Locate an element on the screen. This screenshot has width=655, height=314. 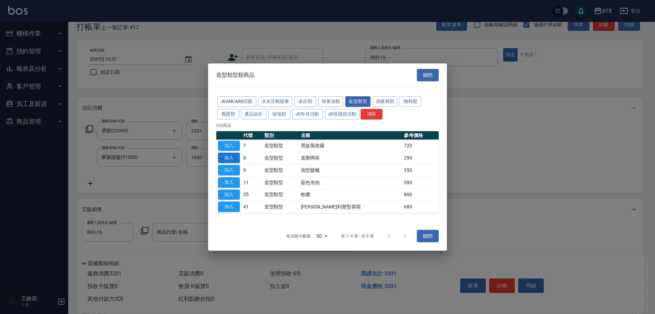
td: 造型髮蠟 is located at coordinates (351, 170).